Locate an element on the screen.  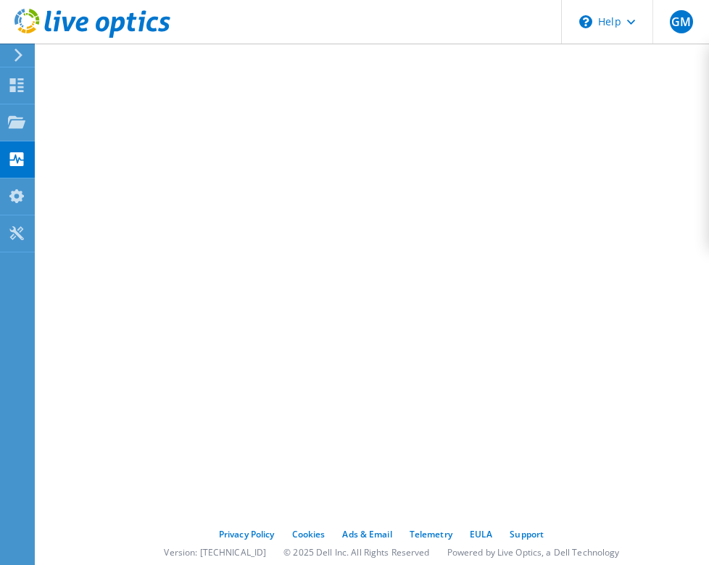
a: Cookies is located at coordinates (309, 534).